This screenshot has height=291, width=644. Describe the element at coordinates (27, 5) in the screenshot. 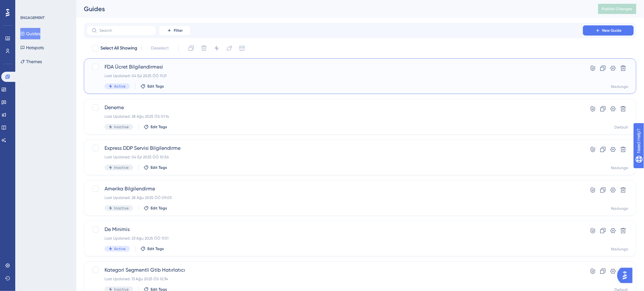

I see `span: Need Help?` at that location.